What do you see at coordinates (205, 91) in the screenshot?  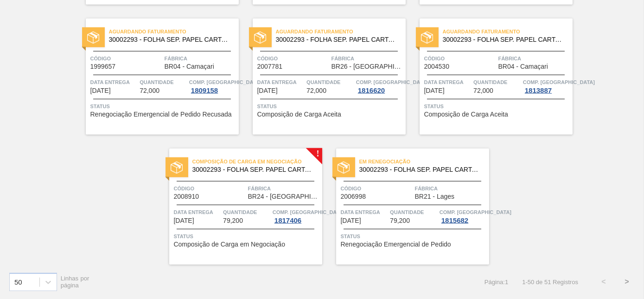 I see `div: 1809158` at bounding box center [205, 91].